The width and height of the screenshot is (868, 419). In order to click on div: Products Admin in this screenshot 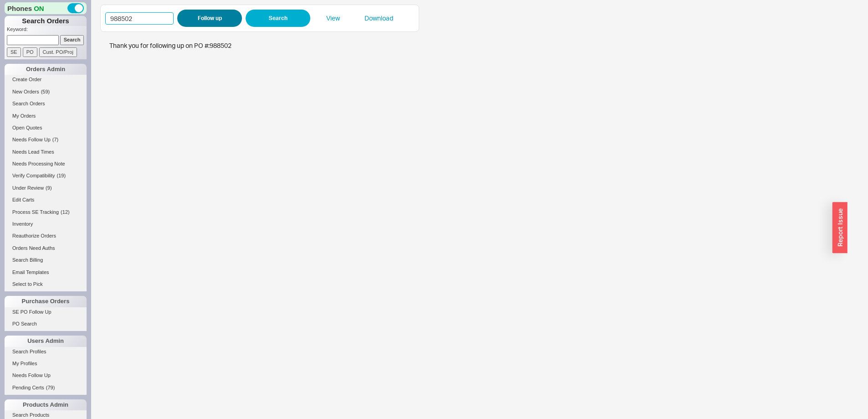, I will do `click(46, 405)`.